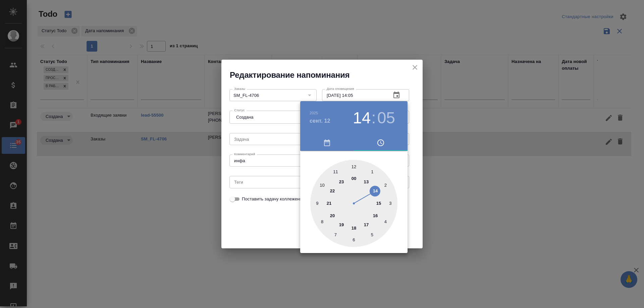 The image size is (644, 308). What do you see at coordinates (313, 113) in the screenshot?
I see `button: 2025` at bounding box center [313, 113].